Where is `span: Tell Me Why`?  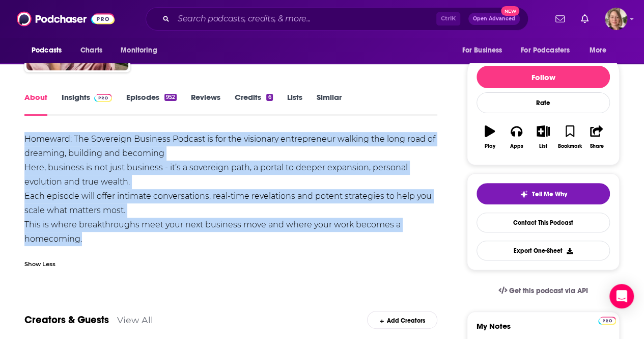 span: Tell Me Why is located at coordinates (550, 195).